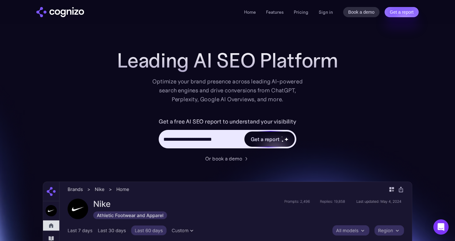 This screenshot has height=241, width=455. What do you see at coordinates (362, 12) in the screenshot?
I see `a: Book a demo` at bounding box center [362, 12].